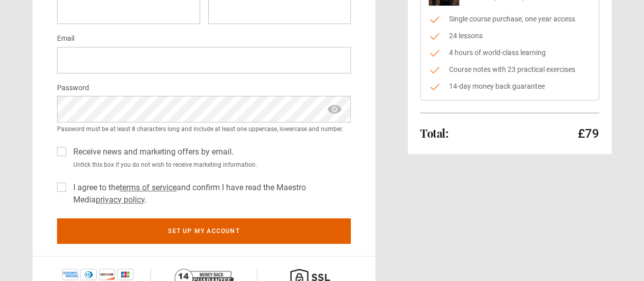 Image resolution: width=644 pixels, height=281 pixels. Describe the element at coordinates (335, 108) in the screenshot. I see `span: show password` at that location.